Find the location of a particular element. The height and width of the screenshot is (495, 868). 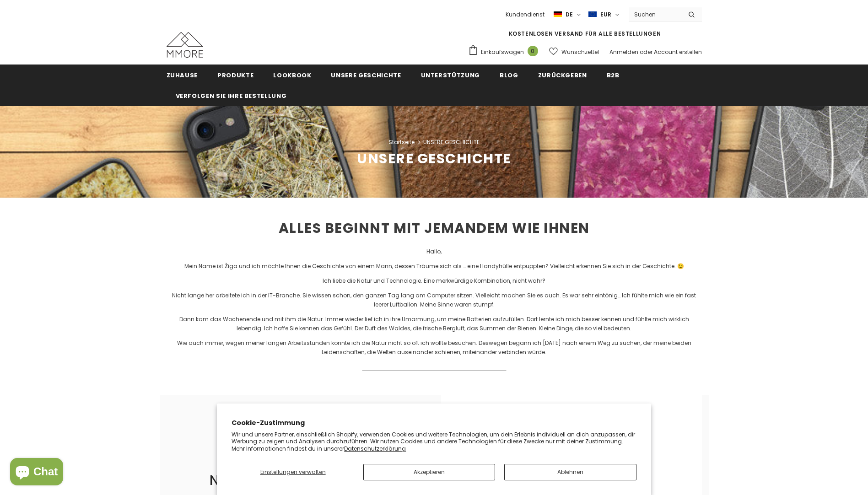

h2: Cookie-Zustimmung is located at coordinates (434, 422).